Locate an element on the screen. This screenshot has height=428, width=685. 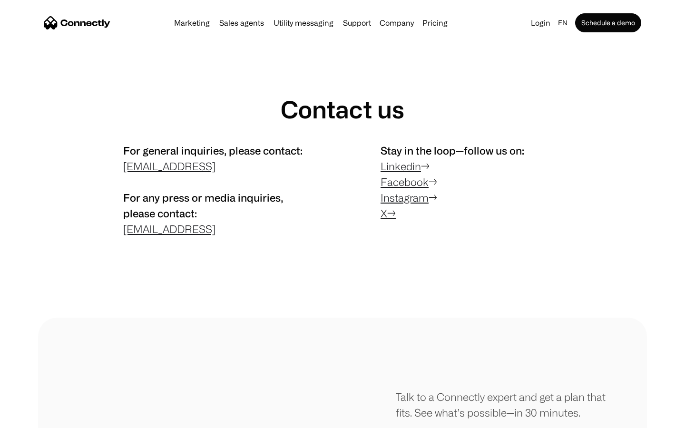
a: X is located at coordinates (384, 213).